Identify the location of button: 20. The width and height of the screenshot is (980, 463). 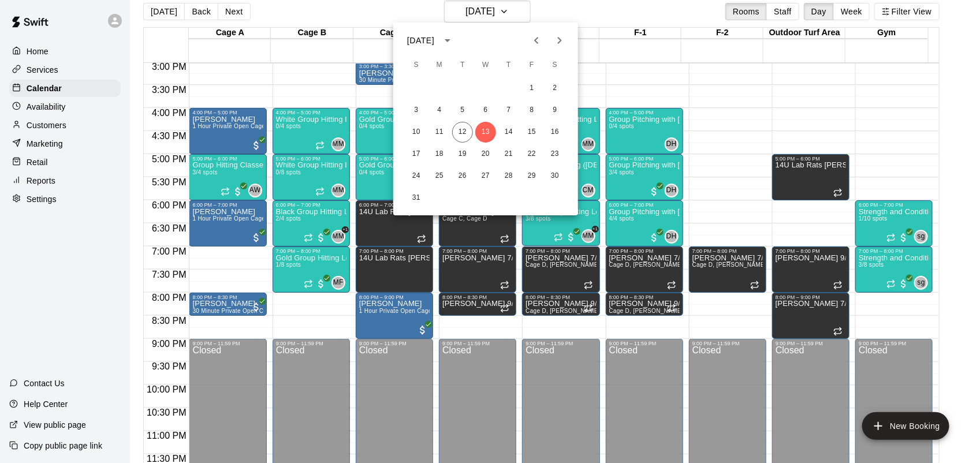
(486, 154).